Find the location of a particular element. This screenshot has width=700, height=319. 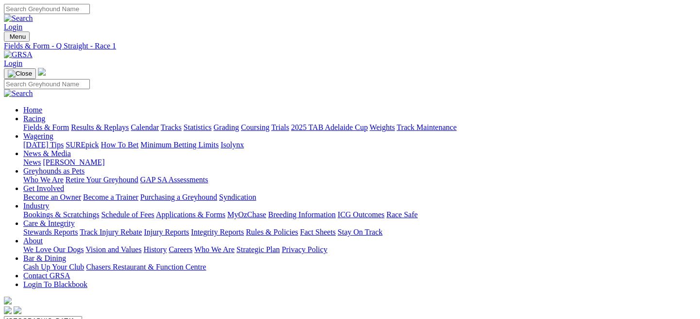

a: Industry is located at coordinates (36, 206).